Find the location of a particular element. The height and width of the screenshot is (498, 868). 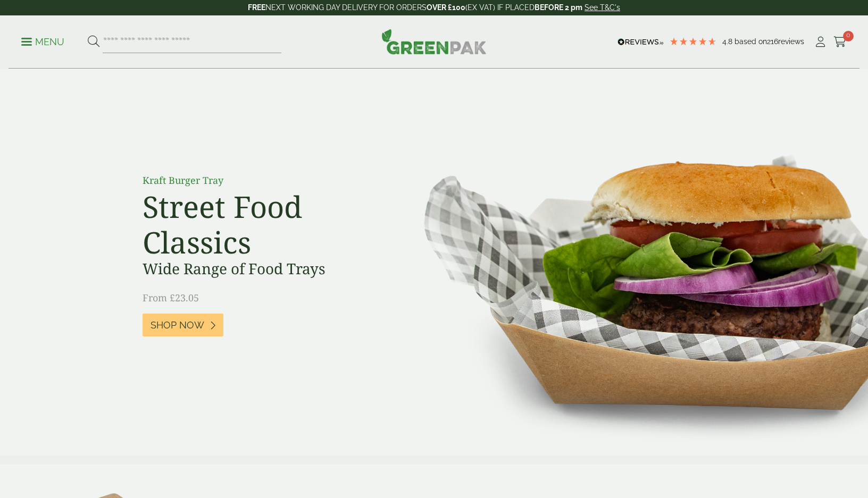

a: 0 is located at coordinates (840, 42).